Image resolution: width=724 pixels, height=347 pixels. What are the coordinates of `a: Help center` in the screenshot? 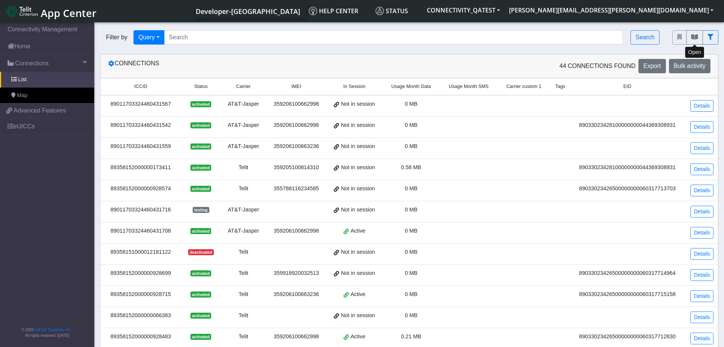 It's located at (339, 11).